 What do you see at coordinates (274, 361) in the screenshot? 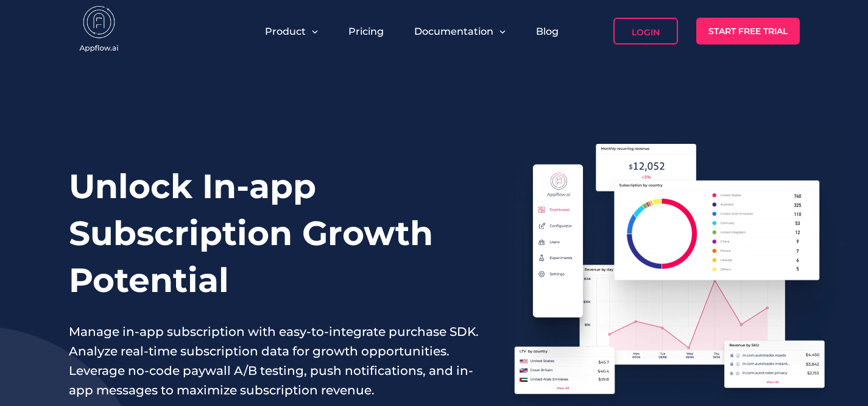
I see `p: Manage in-app subscription with easy-to-integrate purchase SDK. Analyze real-time subscription da...` at bounding box center [274, 361].